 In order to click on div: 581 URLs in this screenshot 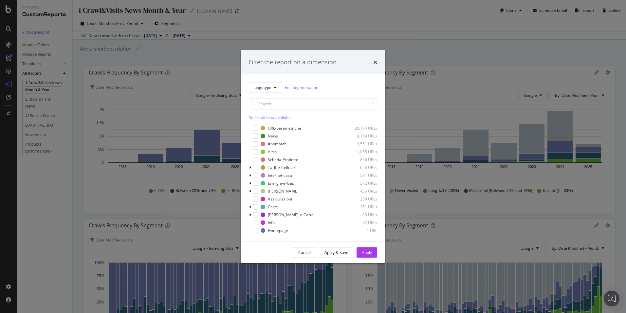, I will do `click(361, 175)`.